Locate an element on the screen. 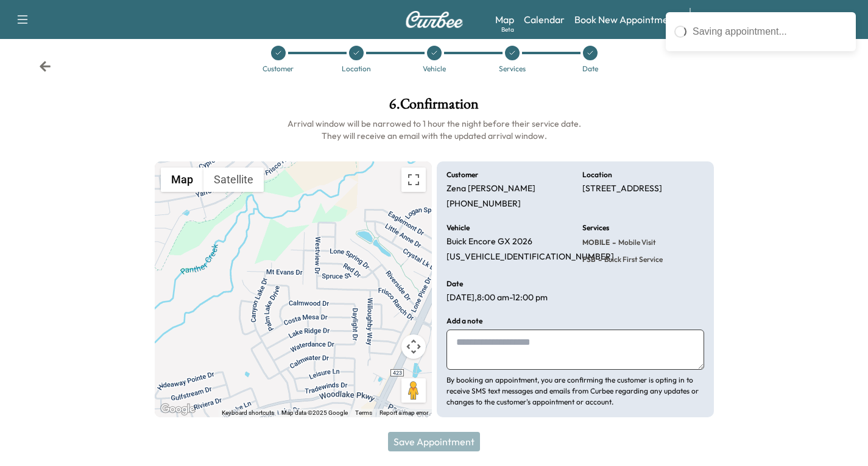  span: Mobile Visit is located at coordinates (636, 243).